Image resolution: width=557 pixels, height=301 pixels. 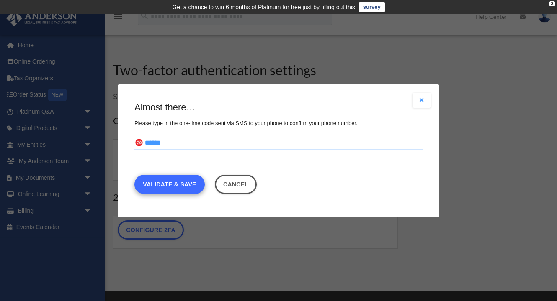 I want to click on button: Close modal, so click(x=422, y=100).